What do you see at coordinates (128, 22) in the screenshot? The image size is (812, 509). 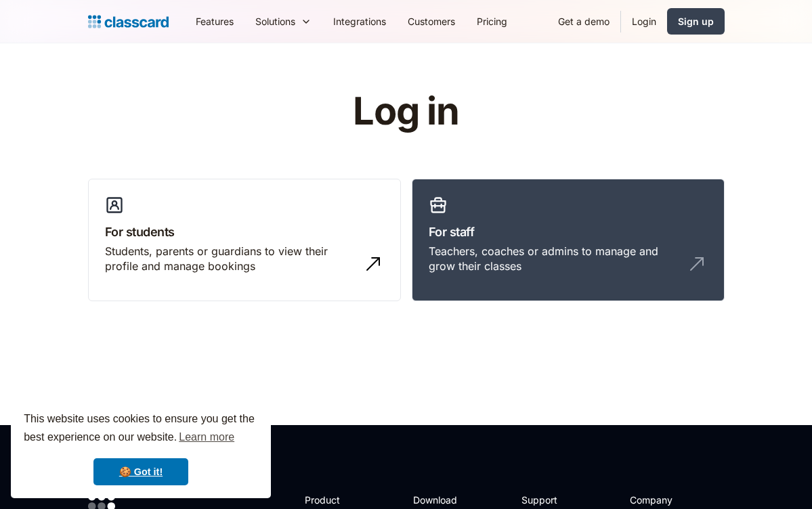 I see `a: Logo` at bounding box center [128, 22].